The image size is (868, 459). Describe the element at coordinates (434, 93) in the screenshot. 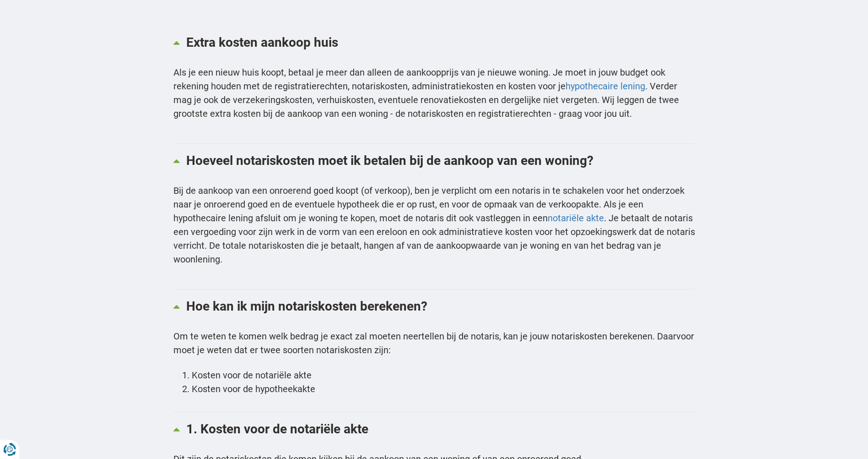

I see `p: Als je een nieuw huis koopt, betaal je meer dan alleen de aankoopprijs van je nieuwe woning. Je m...` at that location.